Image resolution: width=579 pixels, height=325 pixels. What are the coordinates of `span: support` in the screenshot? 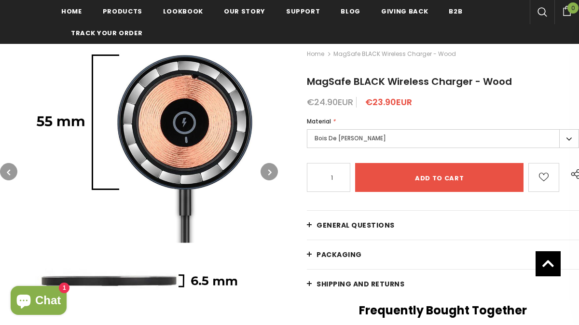 It's located at (303, 11).